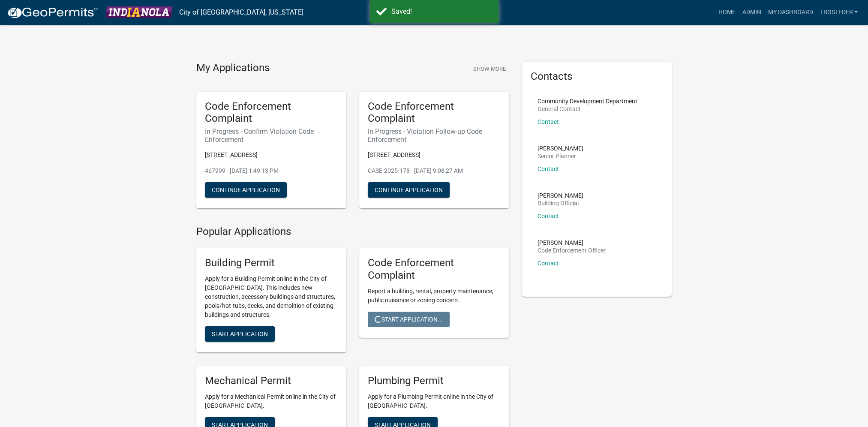 The width and height of the screenshot is (868, 427). Describe the element at coordinates (139, 12) in the screenshot. I see `img: City of Indianola, Iowa` at that location.